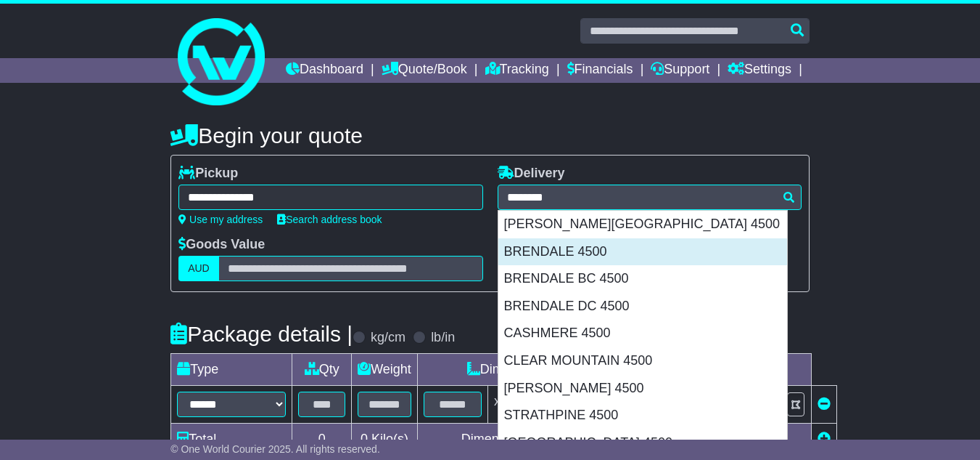  I want to click on a: Financials, so click(600, 70).